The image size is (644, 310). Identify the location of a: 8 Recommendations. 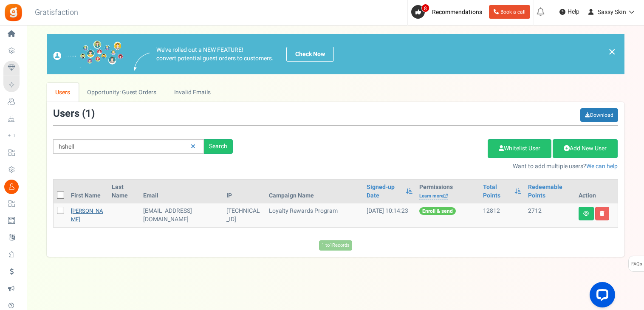
(449, 12).